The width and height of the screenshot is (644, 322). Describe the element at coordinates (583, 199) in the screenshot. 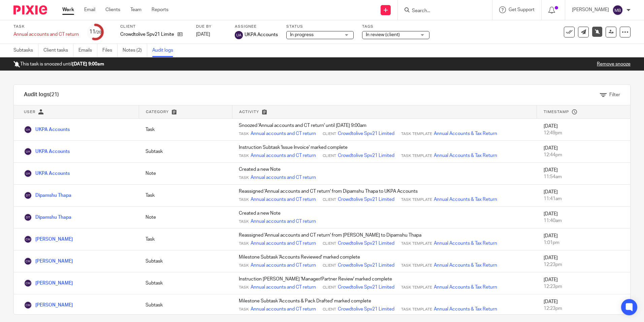

I see `div: 11:41am` at that location.